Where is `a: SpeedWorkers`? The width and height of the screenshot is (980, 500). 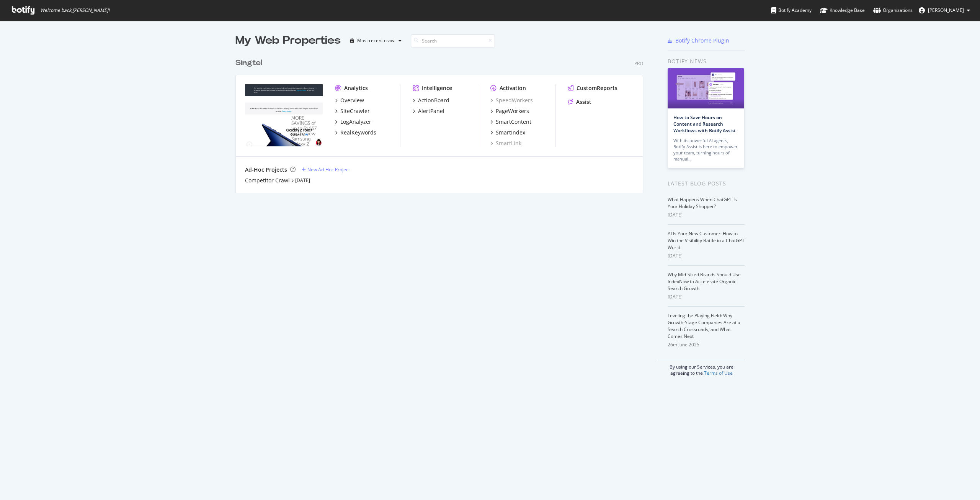 a: SpeedWorkers is located at coordinates (512, 100).